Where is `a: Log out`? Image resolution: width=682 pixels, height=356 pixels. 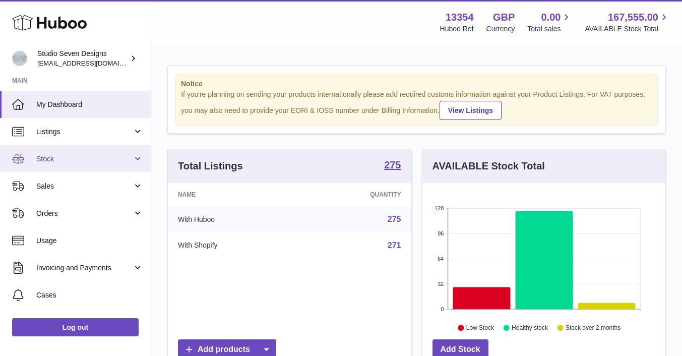 a: Log out is located at coordinates (75, 327).